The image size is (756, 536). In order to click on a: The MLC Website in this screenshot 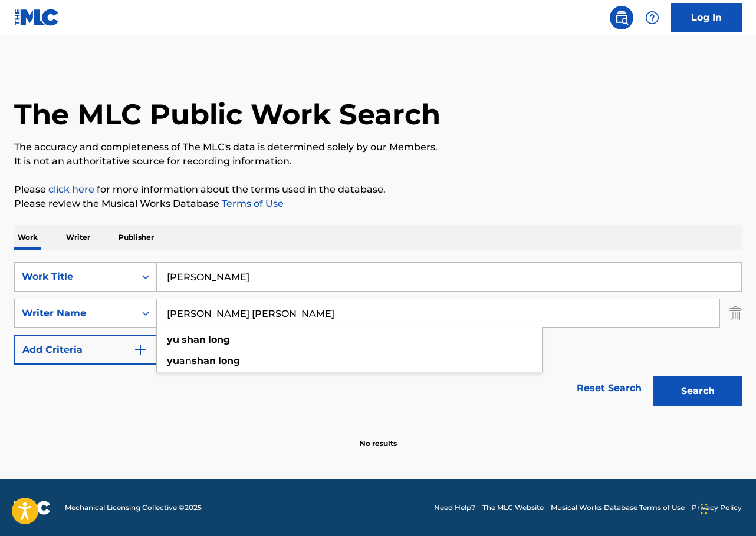, I will do `click(513, 508)`.